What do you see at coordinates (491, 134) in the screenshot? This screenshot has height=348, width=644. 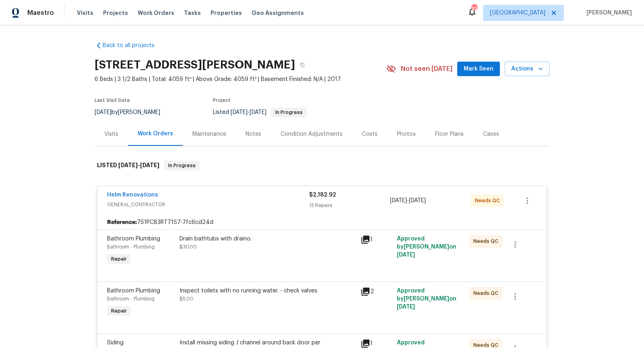 I see `div: Cases` at bounding box center [491, 134].